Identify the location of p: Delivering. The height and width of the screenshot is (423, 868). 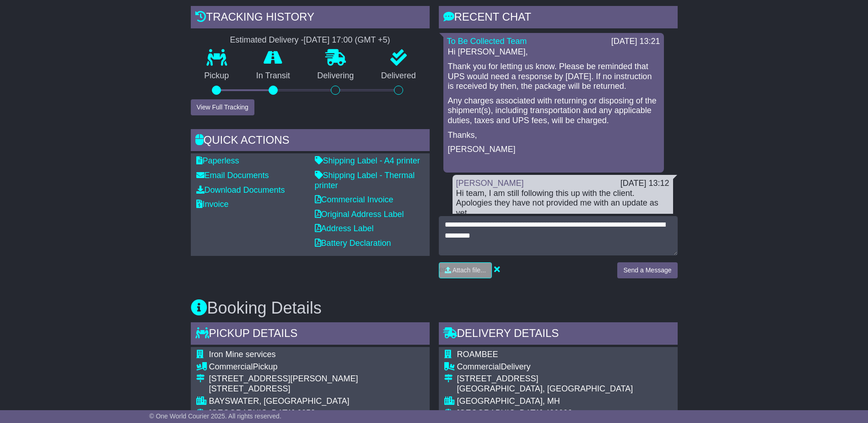
(336, 76).